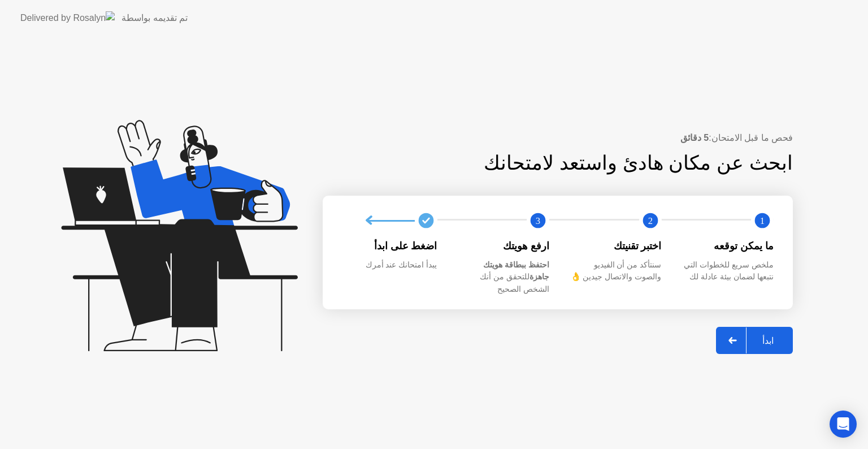  Describe the element at coordinates (516, 271) in the screenshot. I see `b: احتفظ ببطاقة هويتك جاهزة` at that location.